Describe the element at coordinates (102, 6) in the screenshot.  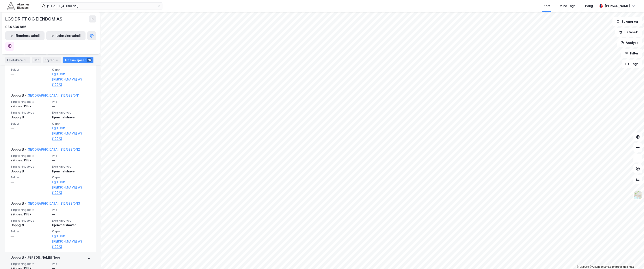
I see `input: Søk på adresse, matrikkel, gårdeiere, leietakere eller personer` at that location.